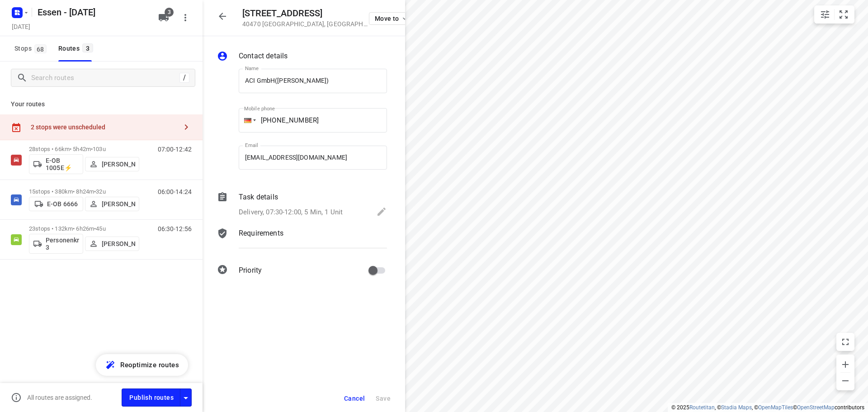  What do you see at coordinates (825, 15) in the screenshot?
I see `button: Map settings` at bounding box center [825, 15].